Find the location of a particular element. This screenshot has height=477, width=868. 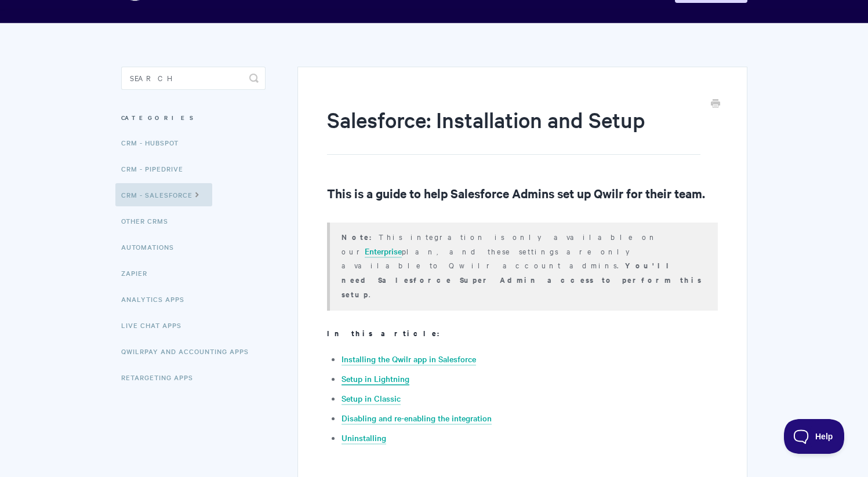

h1: Salesforce: Installation and Setup is located at coordinates (513, 130).